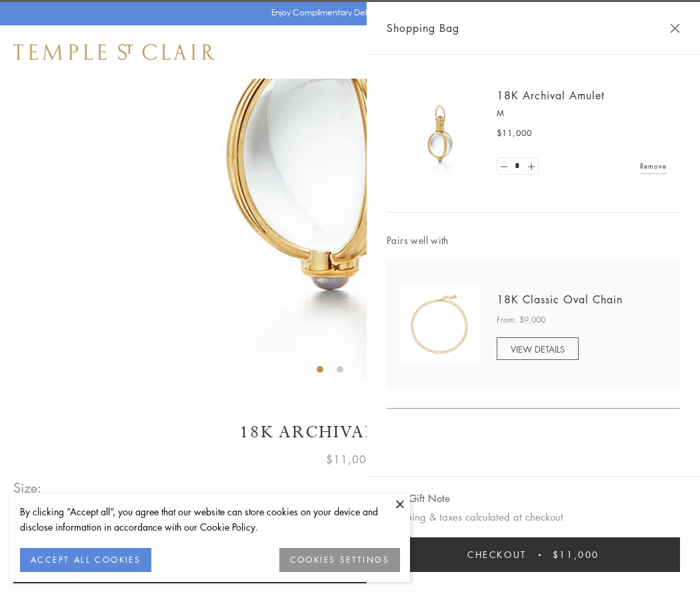 This screenshot has height=592, width=700. What do you see at coordinates (674, 28) in the screenshot?
I see `button: Close Shopping Bag` at bounding box center [674, 28].